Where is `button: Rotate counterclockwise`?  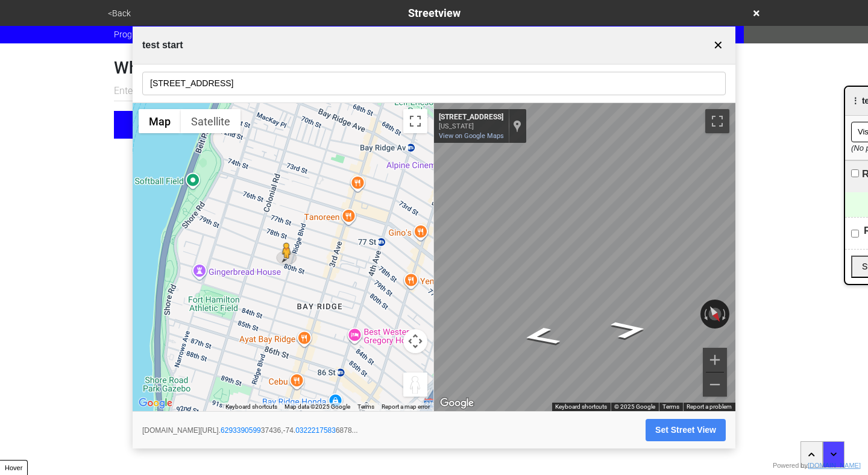 button: Rotate counterclockwise is located at coordinates (705, 314).